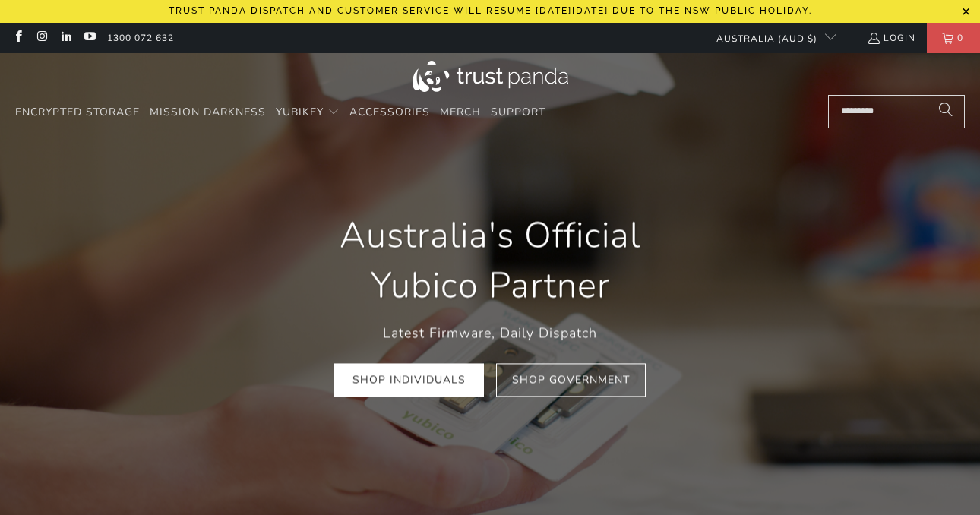 This screenshot has height=515, width=980. I want to click on a: Merch, so click(460, 112).